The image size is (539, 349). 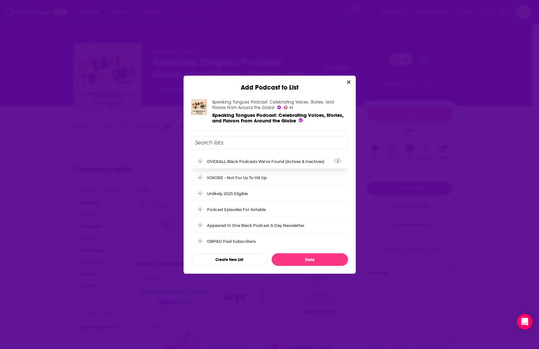 I want to click on span: 41, so click(x=291, y=108).